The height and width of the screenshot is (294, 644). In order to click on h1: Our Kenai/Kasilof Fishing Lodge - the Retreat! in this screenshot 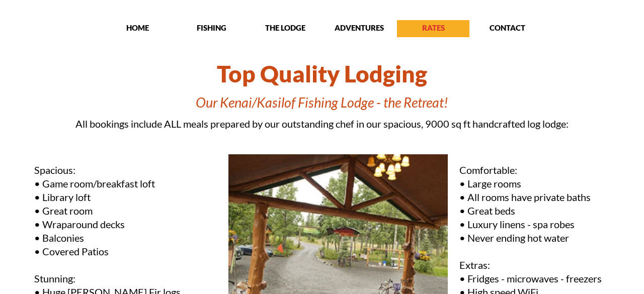, I will do `click(322, 103)`.